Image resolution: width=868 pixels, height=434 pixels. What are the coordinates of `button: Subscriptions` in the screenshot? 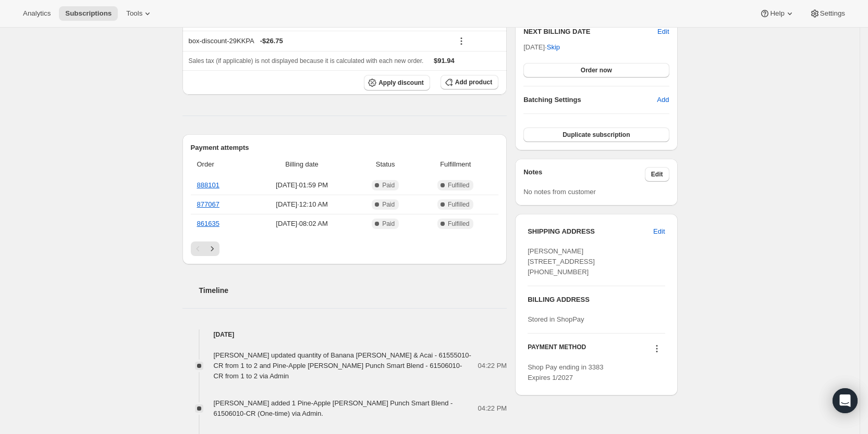 It's located at (88, 14).